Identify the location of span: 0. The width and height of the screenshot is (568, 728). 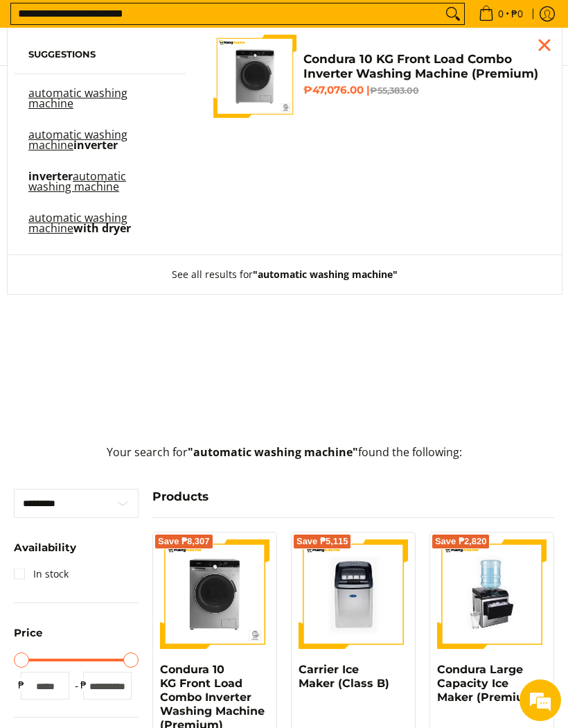
(501, 14).